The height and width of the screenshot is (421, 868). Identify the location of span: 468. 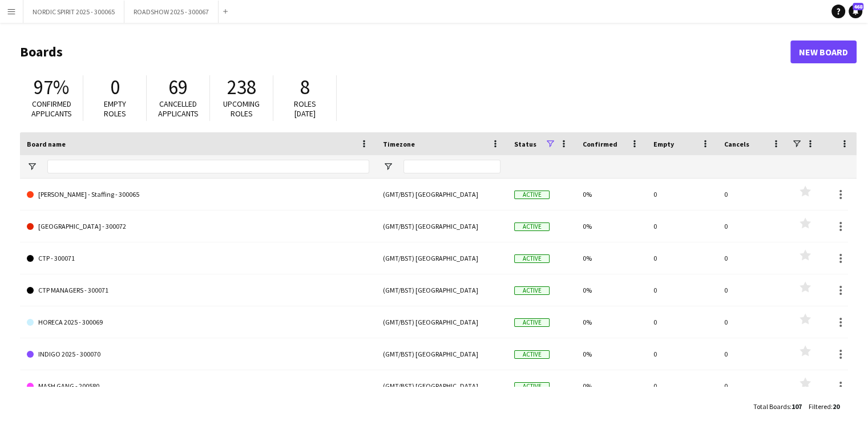
(857, 6).